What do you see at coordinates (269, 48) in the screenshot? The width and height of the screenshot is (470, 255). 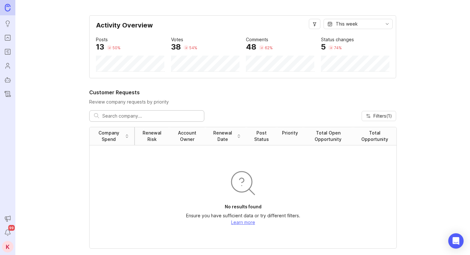 I see `div: 62 %` at bounding box center [269, 48].